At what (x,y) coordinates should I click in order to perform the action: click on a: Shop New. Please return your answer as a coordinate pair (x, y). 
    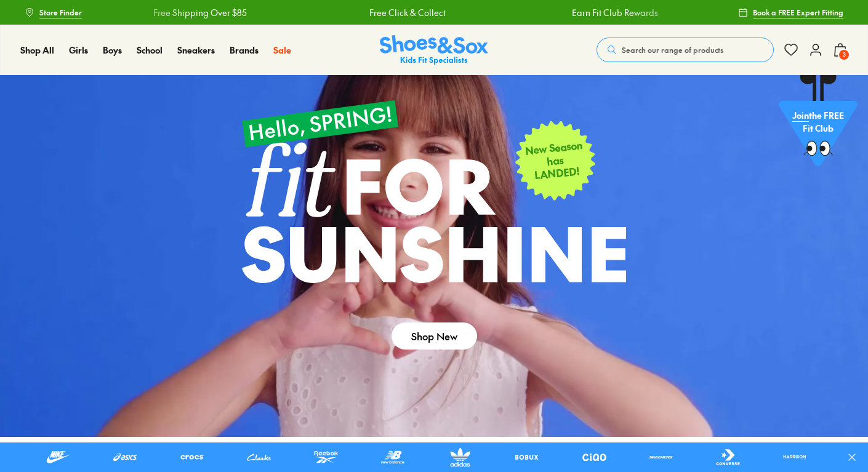
    Looking at the image, I should click on (434, 336).